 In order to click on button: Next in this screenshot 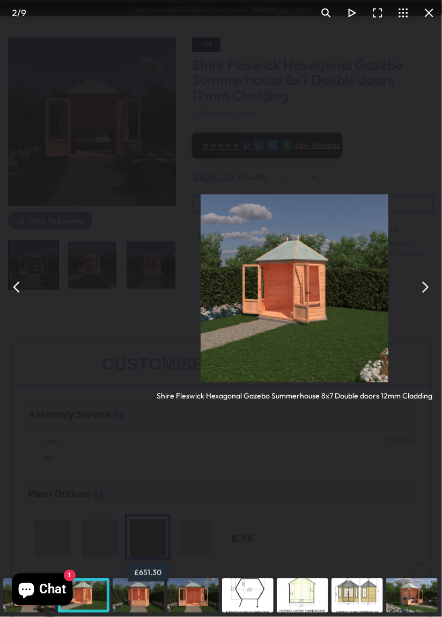, I will do `click(425, 287)`.